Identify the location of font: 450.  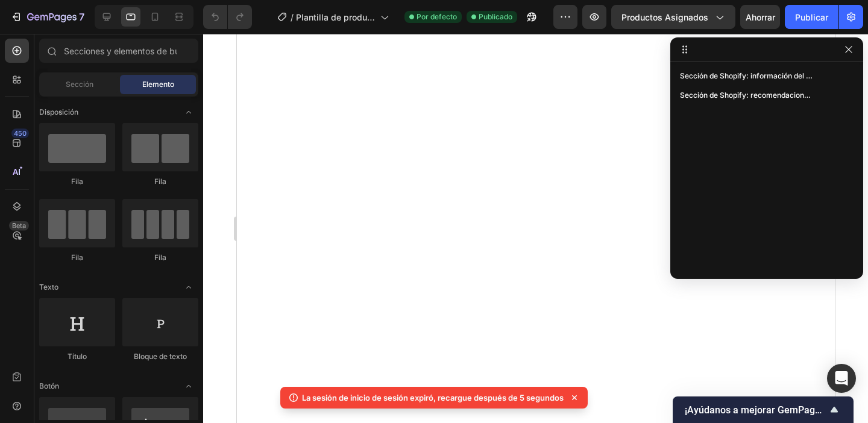
(20, 133).